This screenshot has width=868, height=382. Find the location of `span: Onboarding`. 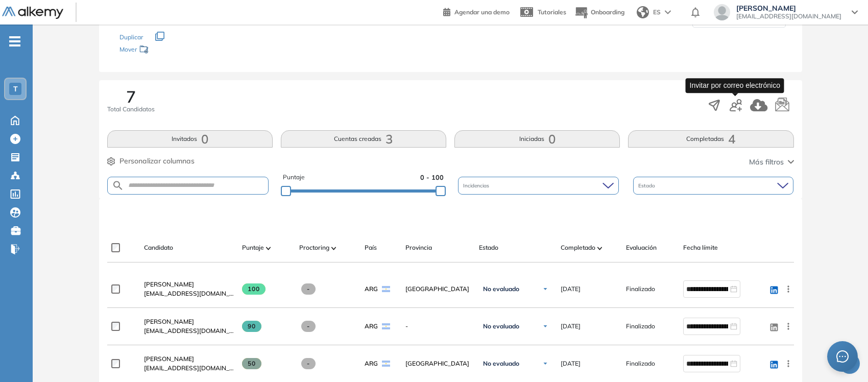

span: Onboarding is located at coordinates (607, 12).